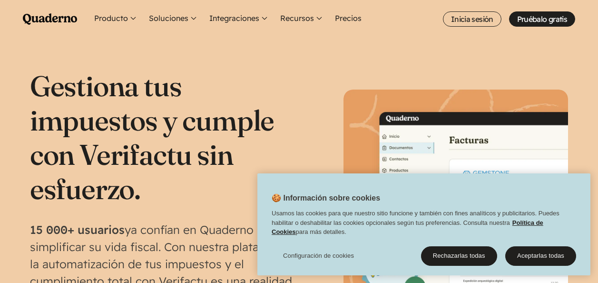 Image resolution: width=598 pixels, height=283 pixels. What do you see at coordinates (77, 229) in the screenshot?
I see `strong: 15 000+ usuarios` at bounding box center [77, 229].